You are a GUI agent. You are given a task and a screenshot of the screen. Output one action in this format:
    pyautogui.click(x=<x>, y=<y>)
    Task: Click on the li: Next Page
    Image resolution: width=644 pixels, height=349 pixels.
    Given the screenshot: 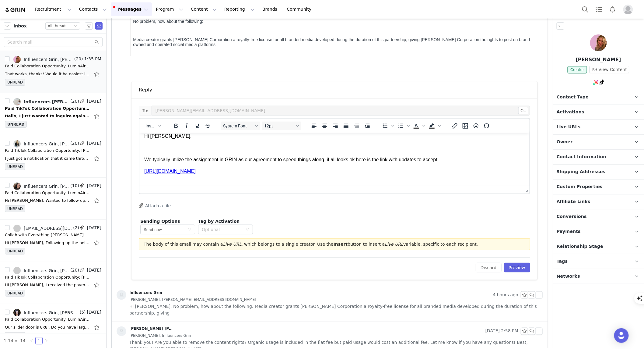 What is the action you would take?
    pyautogui.click(x=46, y=340)
    